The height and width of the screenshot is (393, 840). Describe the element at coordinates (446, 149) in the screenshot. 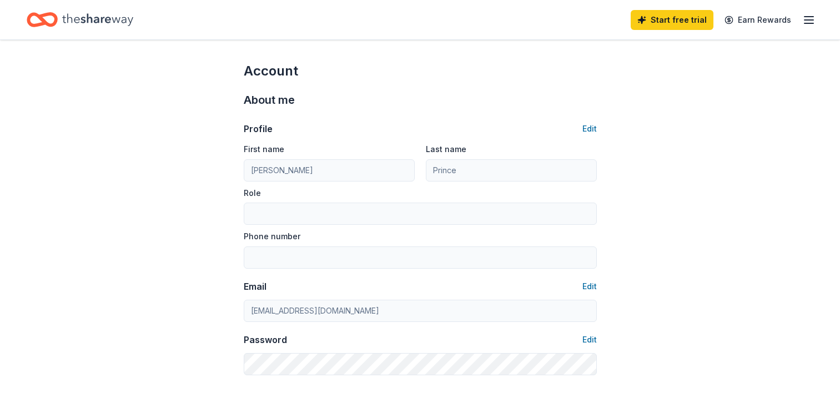

I see `label: Last name` at that location.